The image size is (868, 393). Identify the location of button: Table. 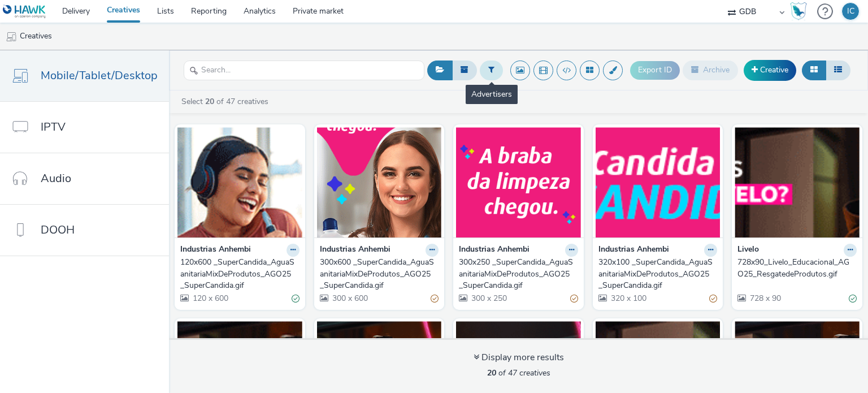
(838, 70).